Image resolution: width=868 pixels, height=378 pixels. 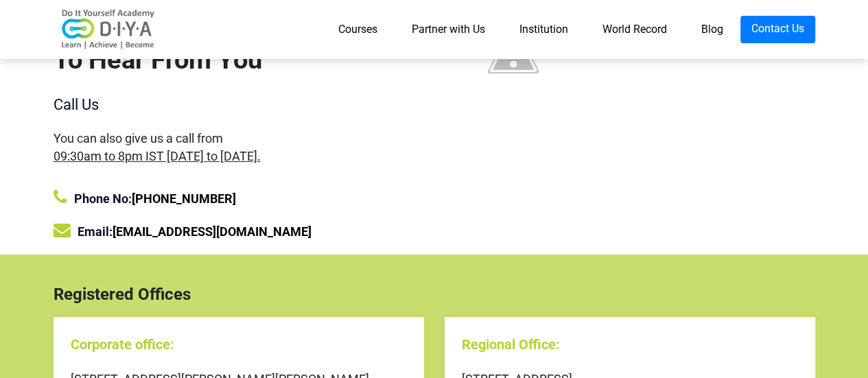 I want to click on div: Registered Offices, so click(x=434, y=294).